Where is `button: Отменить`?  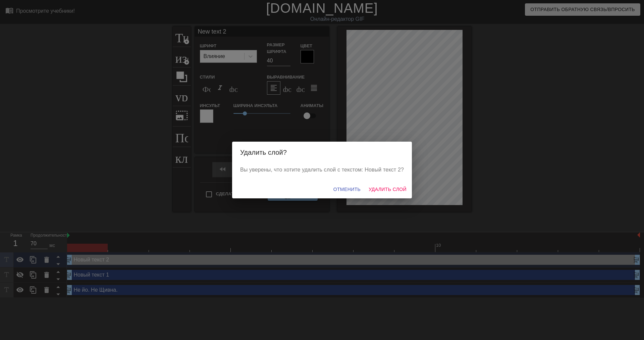 button: Отменить is located at coordinates (347, 189).